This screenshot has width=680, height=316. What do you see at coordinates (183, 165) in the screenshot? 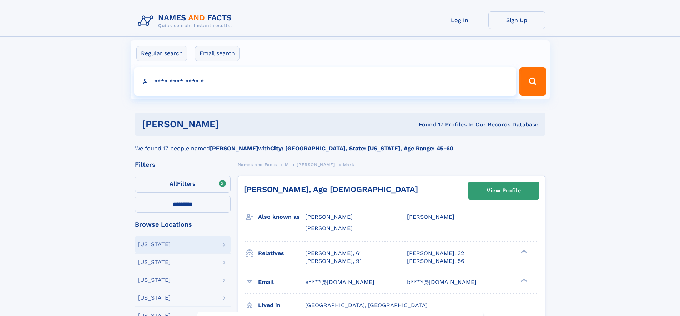
I see `div: Filters` at bounding box center [183, 165].